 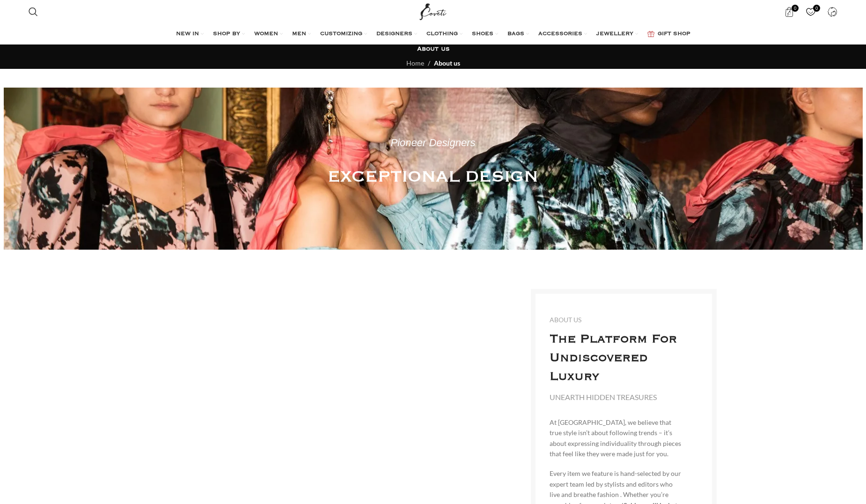 I want to click on a: CUSTOMIZING, so click(x=344, y=34).